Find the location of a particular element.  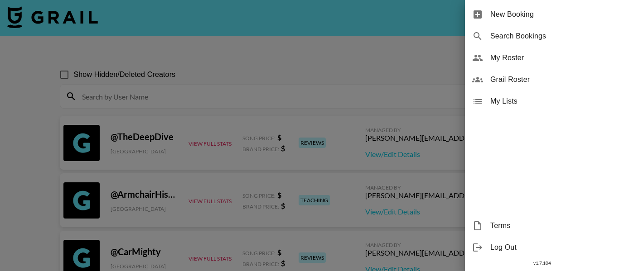

div: Terms is located at coordinates (542, 226).